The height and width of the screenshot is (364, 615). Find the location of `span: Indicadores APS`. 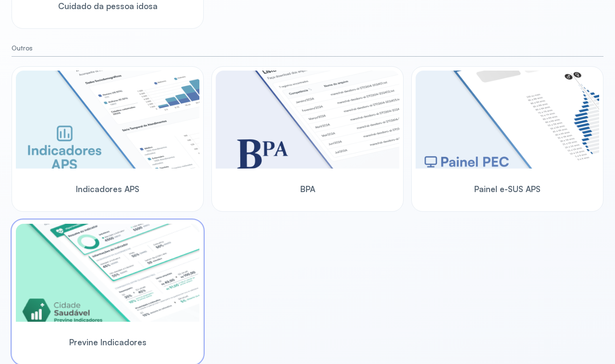

span: Indicadores APS is located at coordinates (107, 188).